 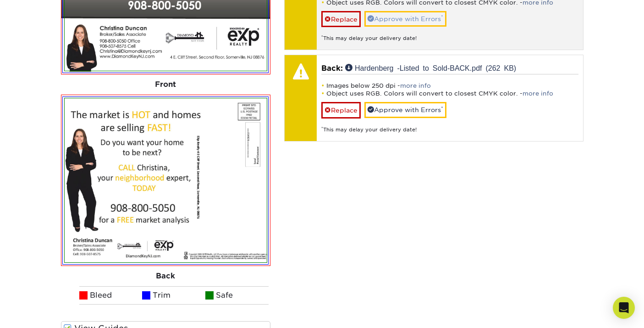 What do you see at coordinates (111, 295) in the screenshot?
I see `li: Bleed` at bounding box center [111, 295].